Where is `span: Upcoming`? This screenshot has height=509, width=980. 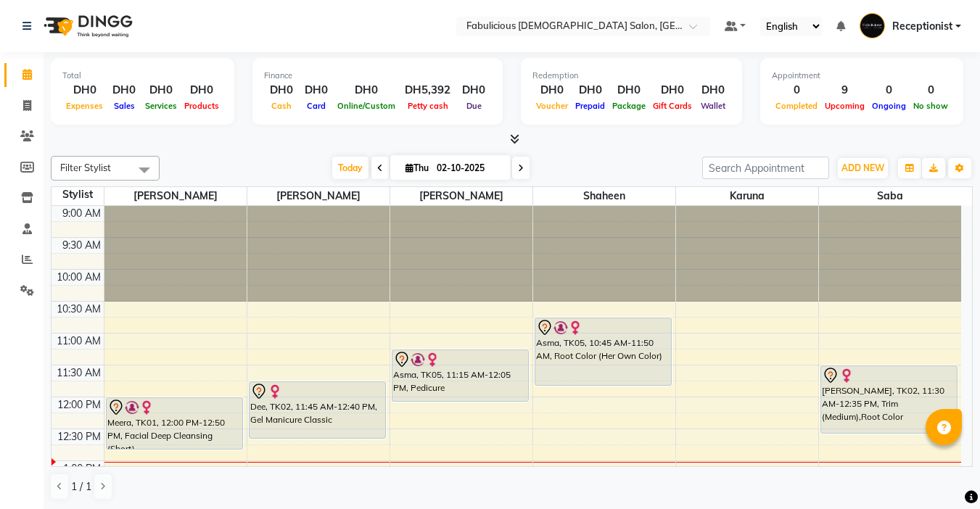
span: Upcoming is located at coordinates (844, 106).